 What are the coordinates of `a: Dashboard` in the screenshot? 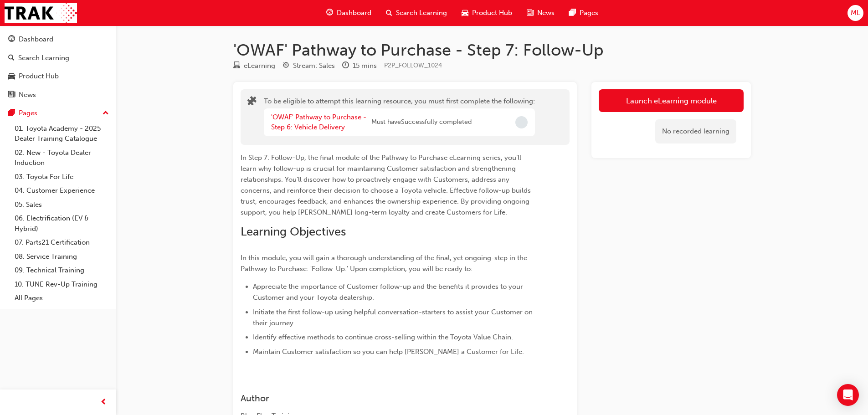 It's located at (58, 39).